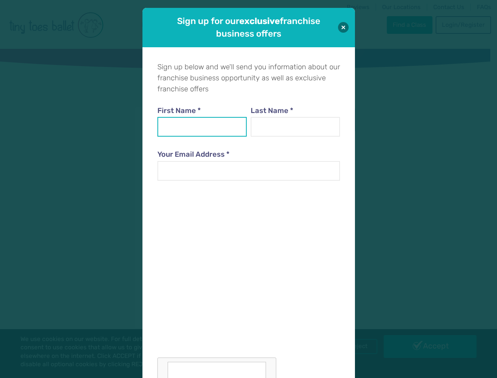 This screenshot has width=497, height=378. I want to click on label: Your Email Address *, so click(249, 155).